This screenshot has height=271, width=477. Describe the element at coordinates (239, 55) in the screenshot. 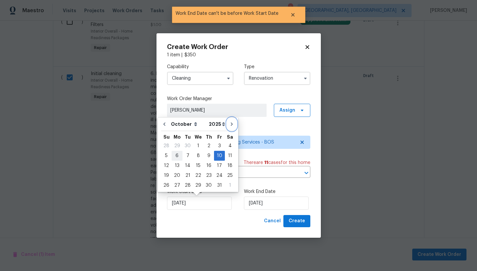

I see `div: 1 item |` at that location.